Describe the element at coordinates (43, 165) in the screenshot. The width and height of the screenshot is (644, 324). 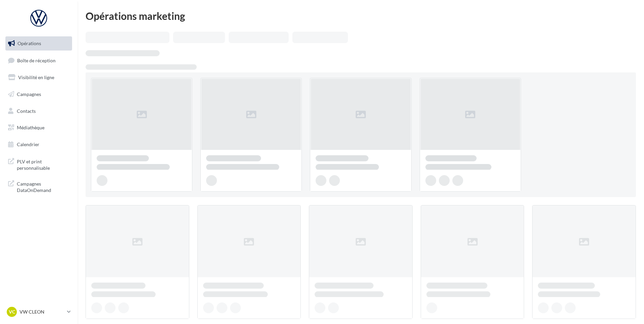
I see `span: PLV et print personnalisable` at that location.